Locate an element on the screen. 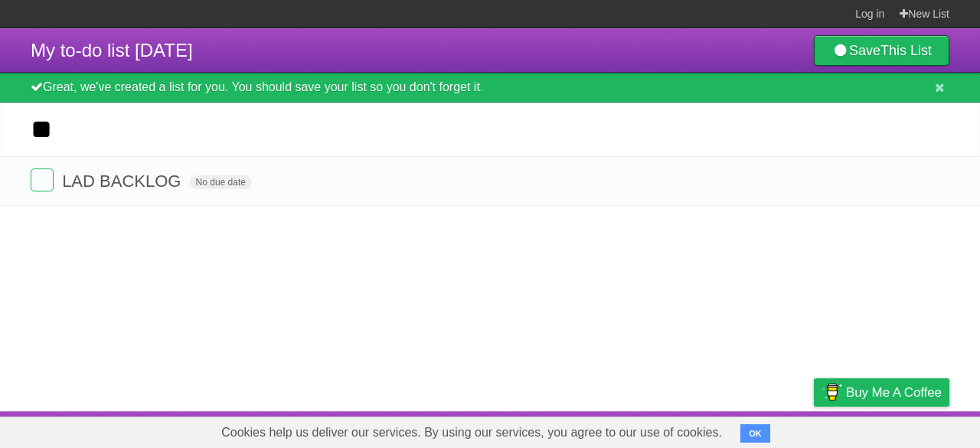 The image size is (980, 448). span: No due date is located at coordinates (220, 182).